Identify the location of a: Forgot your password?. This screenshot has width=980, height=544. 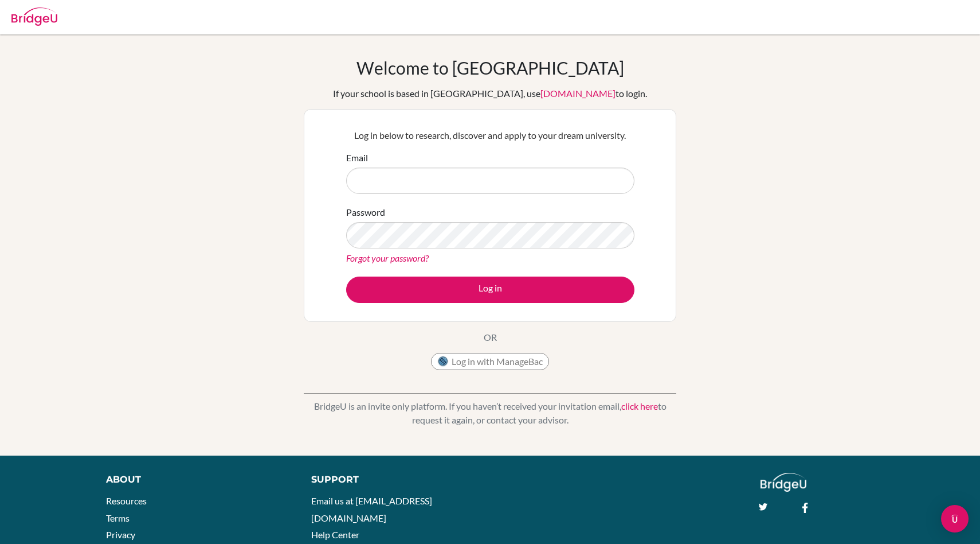
(388, 257).